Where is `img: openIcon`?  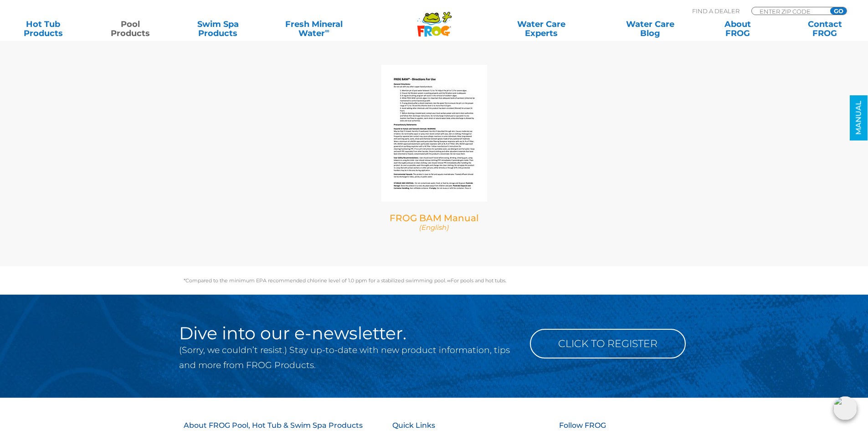
img: openIcon is located at coordinates (845, 408).